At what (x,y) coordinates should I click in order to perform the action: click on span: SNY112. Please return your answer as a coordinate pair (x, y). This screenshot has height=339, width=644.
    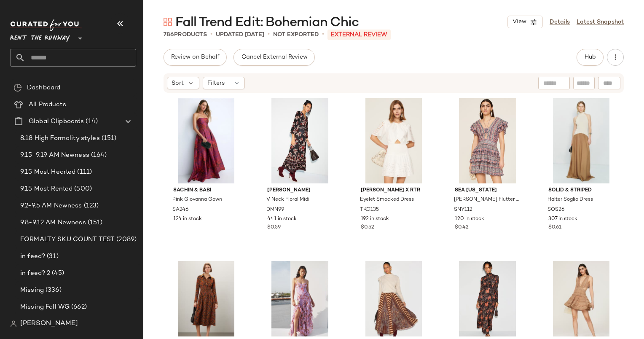
    Looking at the image, I should click on (463, 210).